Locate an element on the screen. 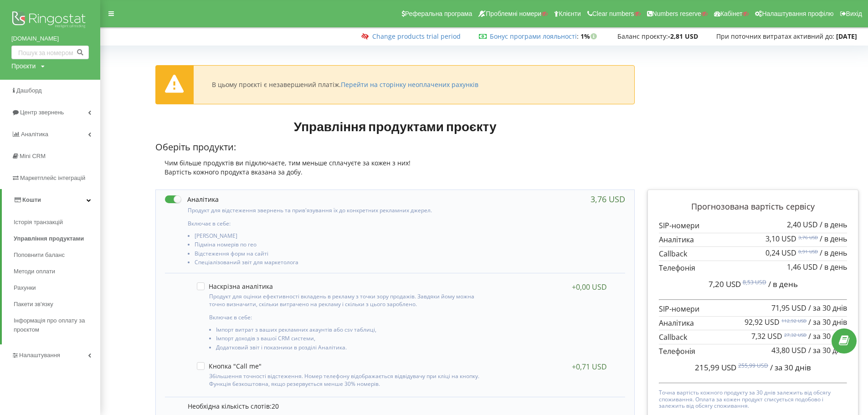 The image size is (868, 415). span: Клієнти is located at coordinates (570, 14).